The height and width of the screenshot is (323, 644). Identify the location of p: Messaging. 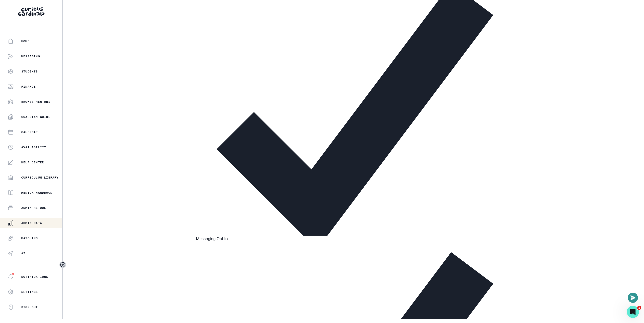
(30, 56).